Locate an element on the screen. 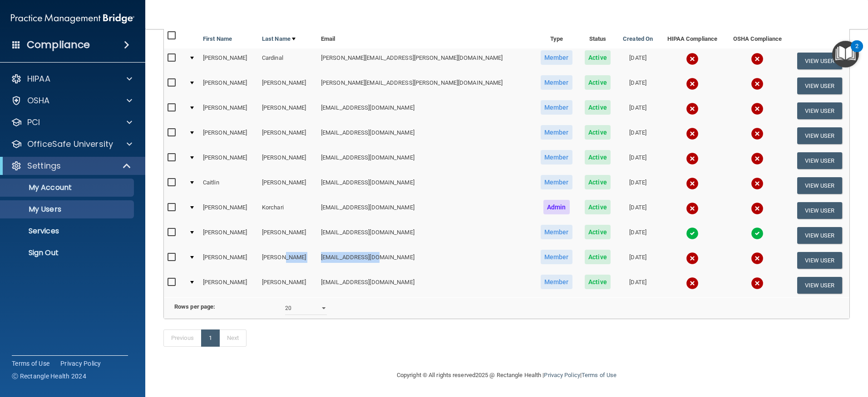  p: HIPAA is located at coordinates (39, 79).